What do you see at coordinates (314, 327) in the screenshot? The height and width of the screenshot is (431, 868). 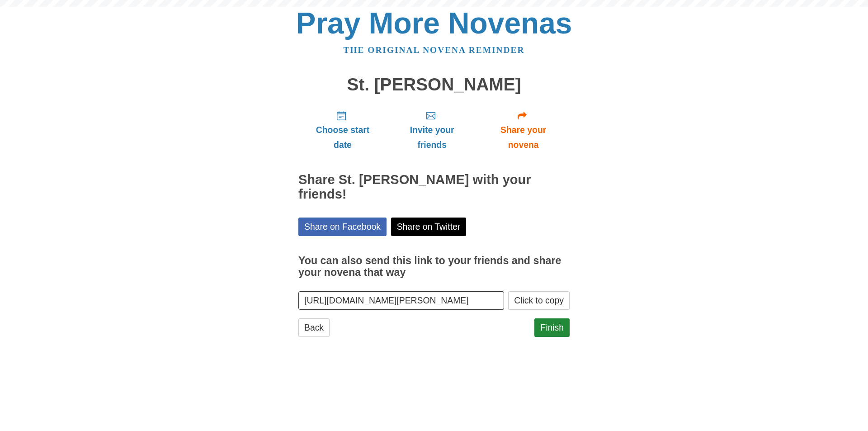 I see `a: Back` at bounding box center [314, 327].